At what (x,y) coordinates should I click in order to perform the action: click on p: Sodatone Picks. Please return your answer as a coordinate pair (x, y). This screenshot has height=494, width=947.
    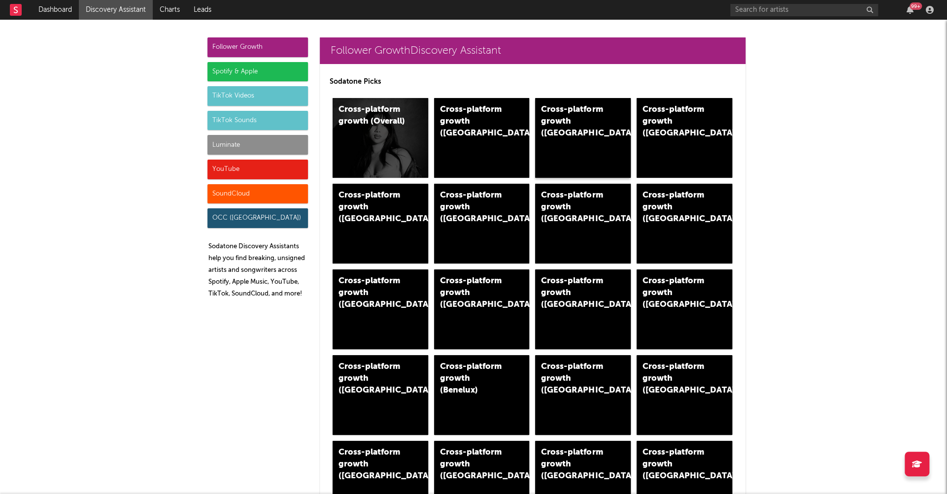
    Looking at the image, I should click on (533, 82).